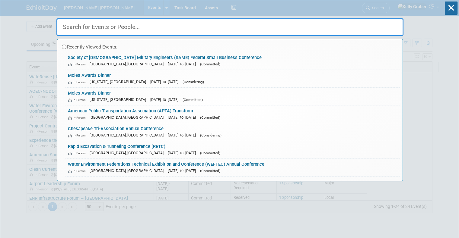  Describe the element at coordinates (232, 168) in the screenshot. I see `a: Water Environment Federation's Technical Exhibition and Conference (WEFTEC) Annual Conference In-...` at that location.